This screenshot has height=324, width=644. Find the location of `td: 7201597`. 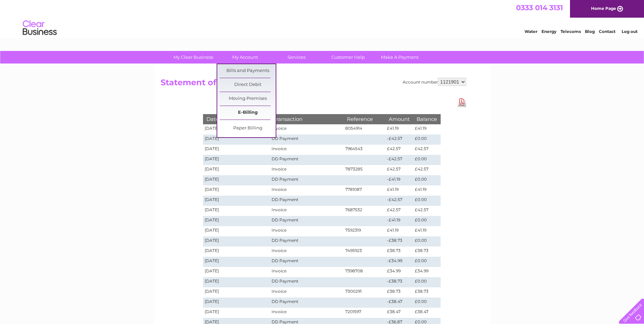

td: 7201597 is located at coordinates (365, 313).